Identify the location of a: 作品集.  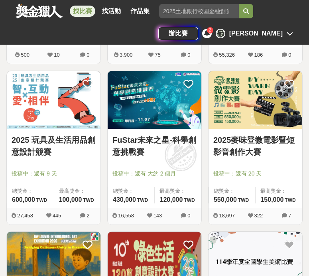
(140, 11).